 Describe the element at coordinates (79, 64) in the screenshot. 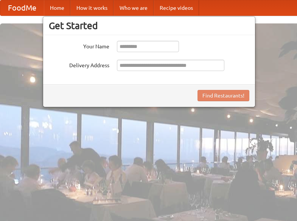

I see `label: Delivery Address` at that location.